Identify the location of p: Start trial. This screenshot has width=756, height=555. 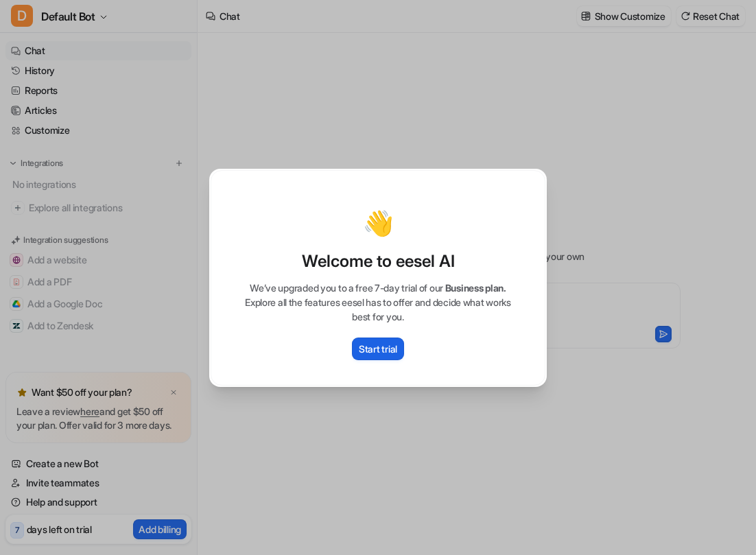
(378, 348).